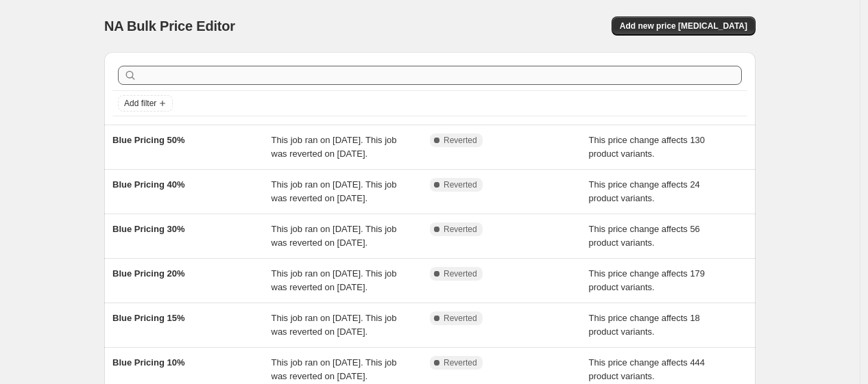  What do you see at coordinates (647, 280) in the screenshot?
I see `span: This price change affects 179 product variants.` at bounding box center [647, 280].